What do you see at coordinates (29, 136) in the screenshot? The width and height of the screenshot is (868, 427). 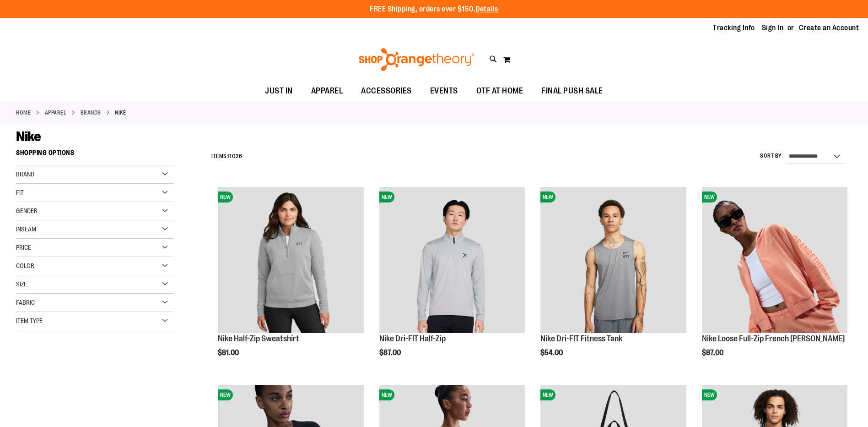 I see `span: Nike` at bounding box center [29, 136].